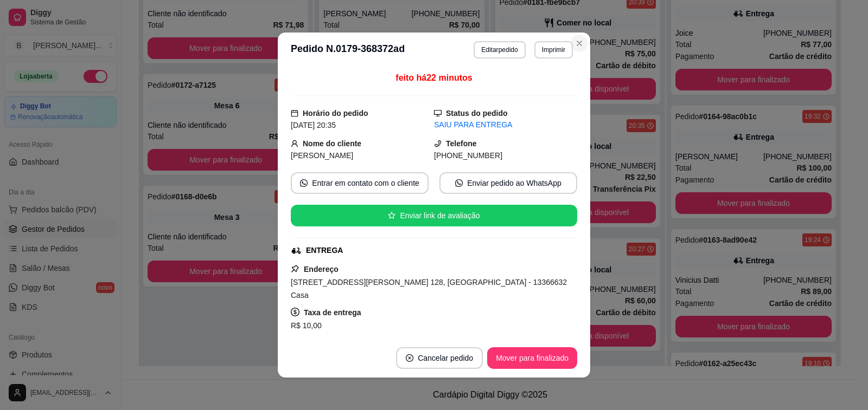 The width and height of the screenshot is (868, 410). I want to click on button: Mover para finalizado, so click(532, 358).